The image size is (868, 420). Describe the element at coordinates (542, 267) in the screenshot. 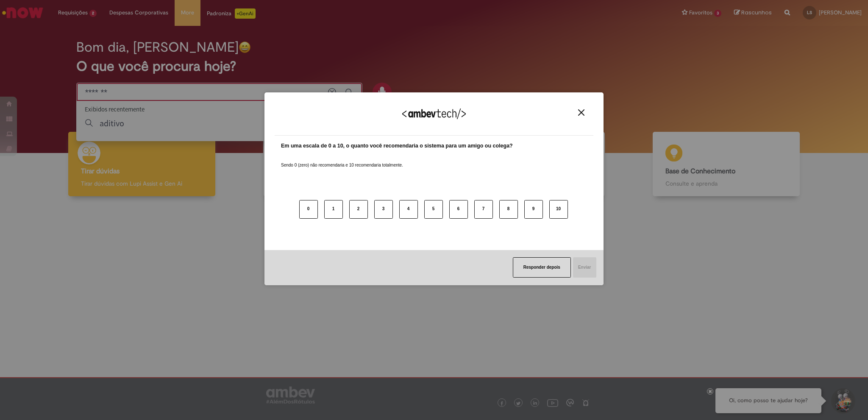

I see `button: Responder depois` at that location.